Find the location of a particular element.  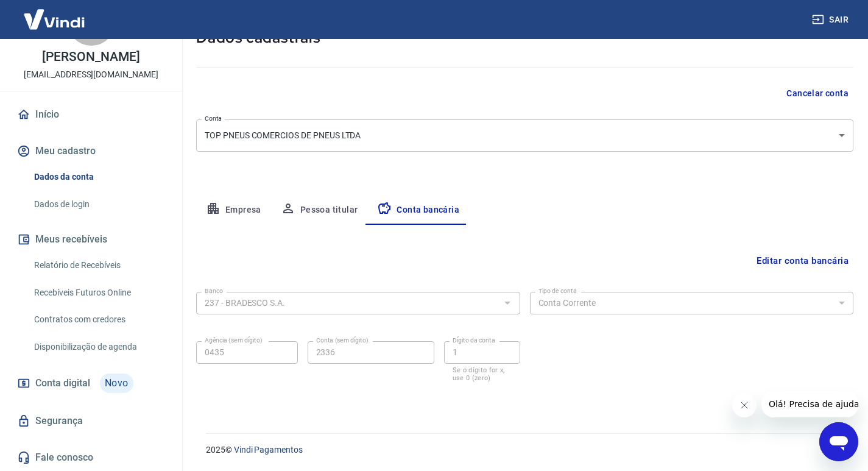

p: 2025 © is located at coordinates (522, 449).